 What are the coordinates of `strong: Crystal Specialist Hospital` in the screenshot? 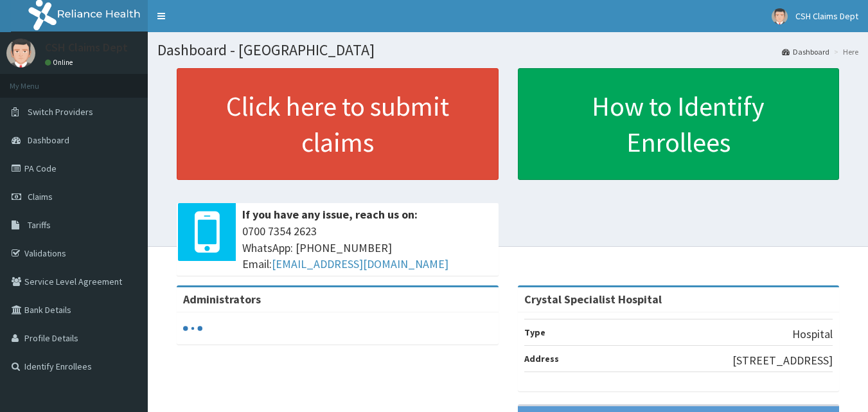 It's located at (593, 299).